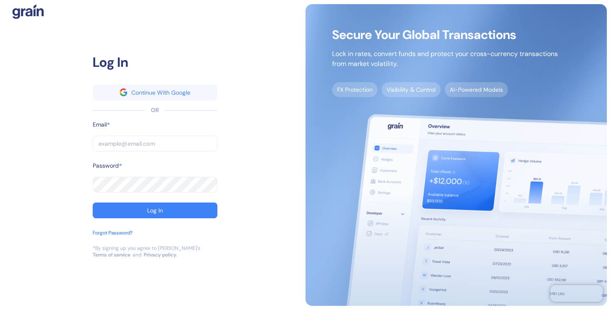 This screenshot has width=611, height=310. What do you see at coordinates (354, 90) in the screenshot?
I see `span: FX Protection` at bounding box center [354, 90].